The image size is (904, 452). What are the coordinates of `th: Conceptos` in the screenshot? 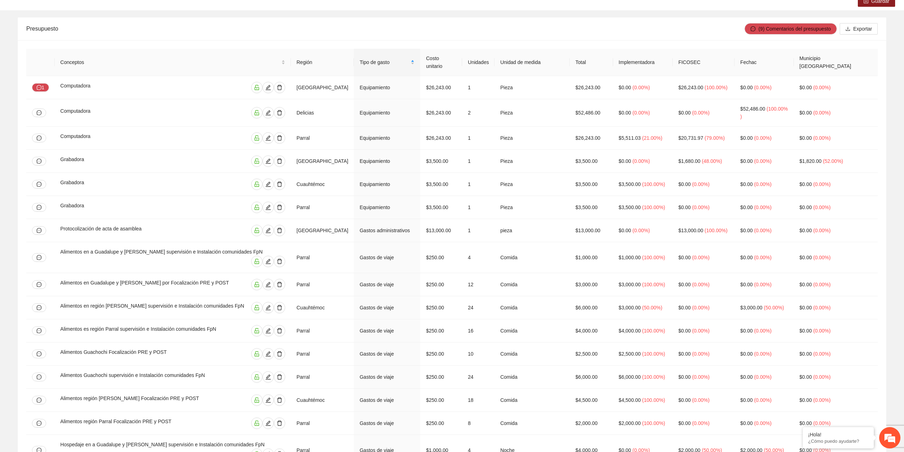 It's located at (173, 62).